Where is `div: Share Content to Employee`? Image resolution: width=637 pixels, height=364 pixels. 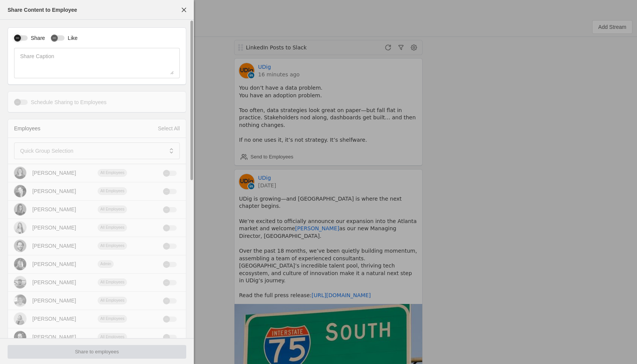
div: Share Content to Employee is located at coordinates (43, 10).